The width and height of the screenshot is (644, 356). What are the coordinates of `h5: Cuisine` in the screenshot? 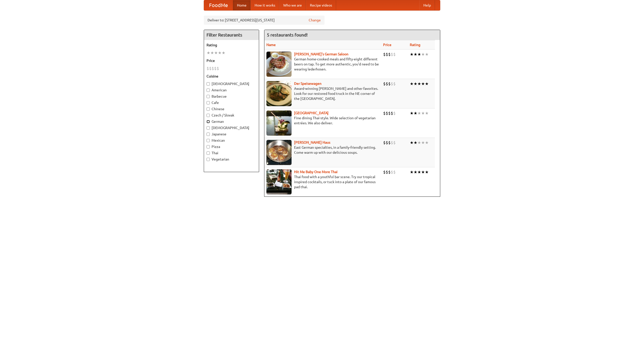 It's located at (231, 76).